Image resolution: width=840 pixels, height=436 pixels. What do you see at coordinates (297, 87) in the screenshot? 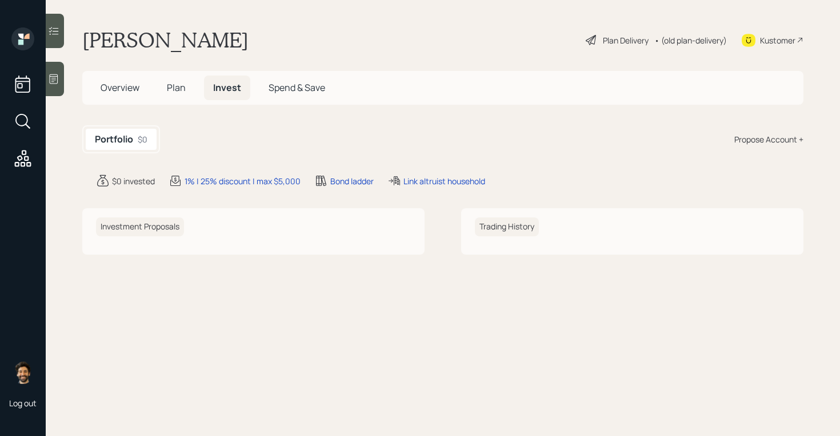
I see `span: Spend & Save` at bounding box center [297, 87].